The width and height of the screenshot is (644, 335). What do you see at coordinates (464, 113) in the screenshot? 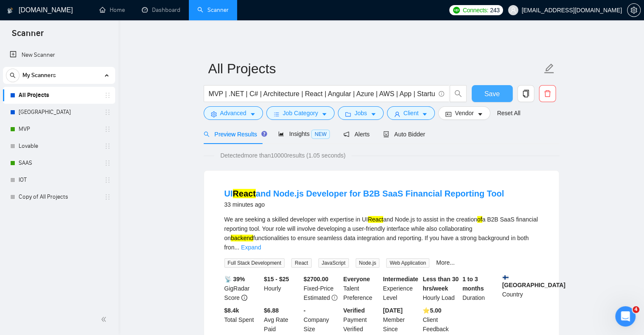
I see `span: Vendor` at bounding box center [464, 113].